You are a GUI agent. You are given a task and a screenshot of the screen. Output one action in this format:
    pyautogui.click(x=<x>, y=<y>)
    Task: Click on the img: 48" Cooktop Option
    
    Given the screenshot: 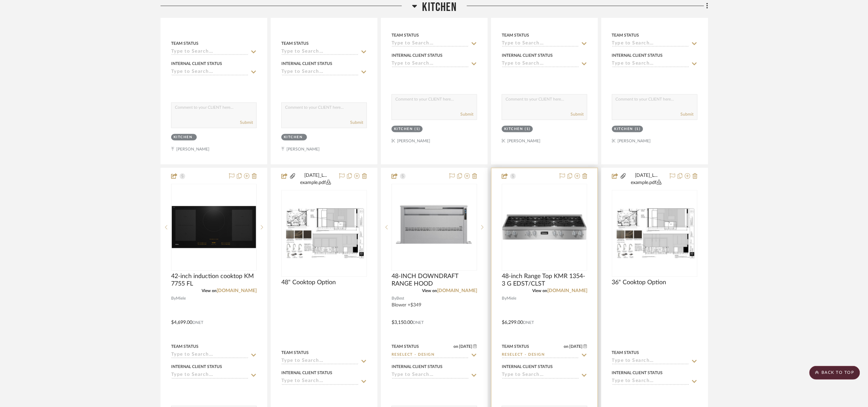 What is the action you would take?
    pyautogui.click(x=324, y=233)
    